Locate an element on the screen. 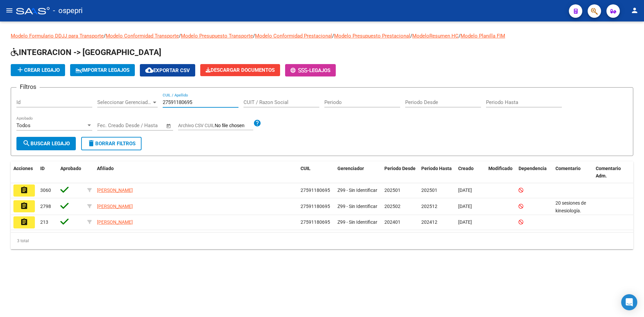 The image size is (644, 317). button: Crear Legajo is located at coordinates (38, 70).